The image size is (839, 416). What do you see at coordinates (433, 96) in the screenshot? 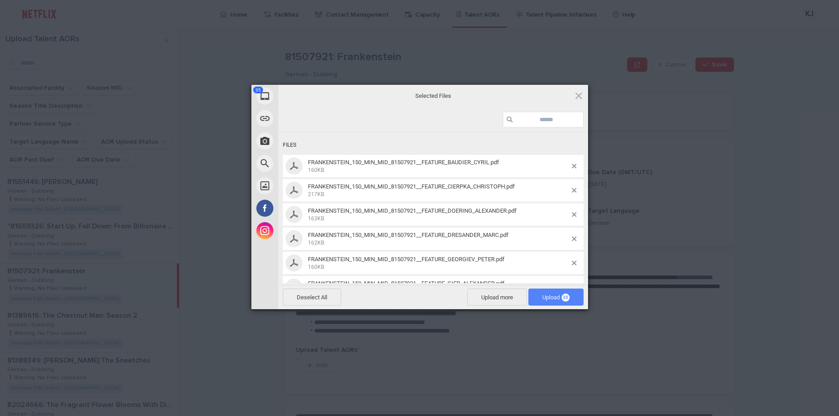
I see `span: Selected Files` at bounding box center [433, 96].